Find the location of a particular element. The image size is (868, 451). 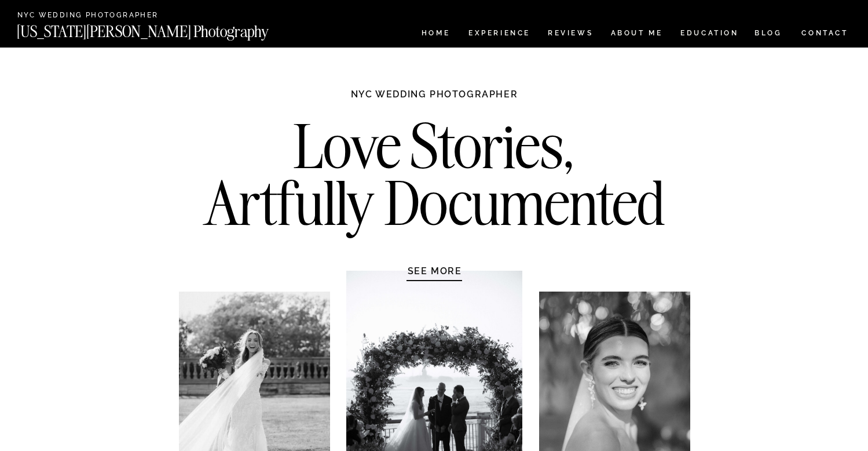

nav: ABOUT ME is located at coordinates (637, 34).